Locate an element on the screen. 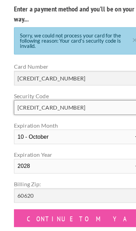  select: Expiration Year is located at coordinates (68, 156).